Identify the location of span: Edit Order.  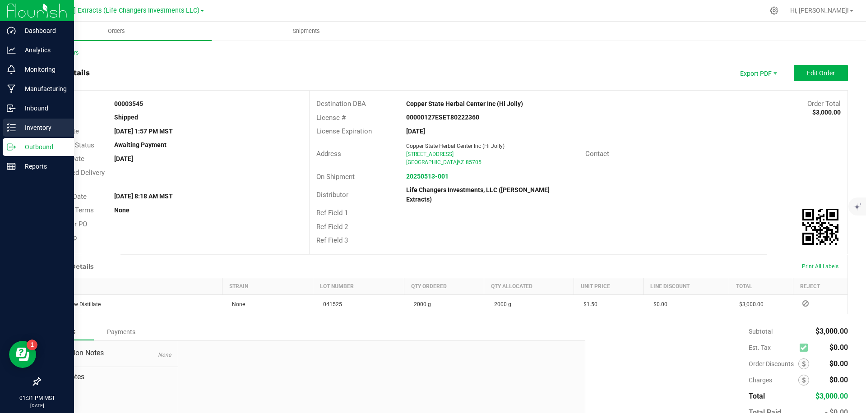
(821, 73).